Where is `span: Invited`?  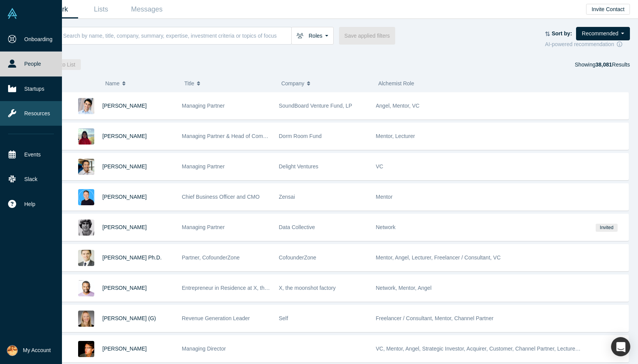 span: Invited is located at coordinates (606, 227).